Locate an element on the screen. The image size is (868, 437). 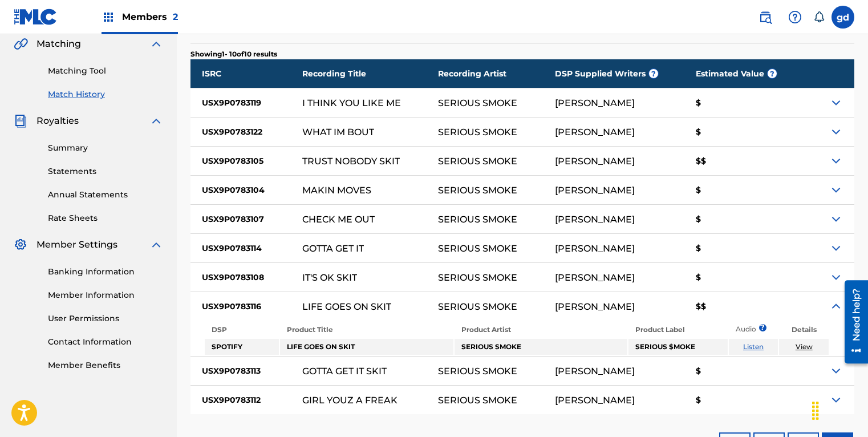
div: GOTTA GET IT SKIT is located at coordinates (344, 371).